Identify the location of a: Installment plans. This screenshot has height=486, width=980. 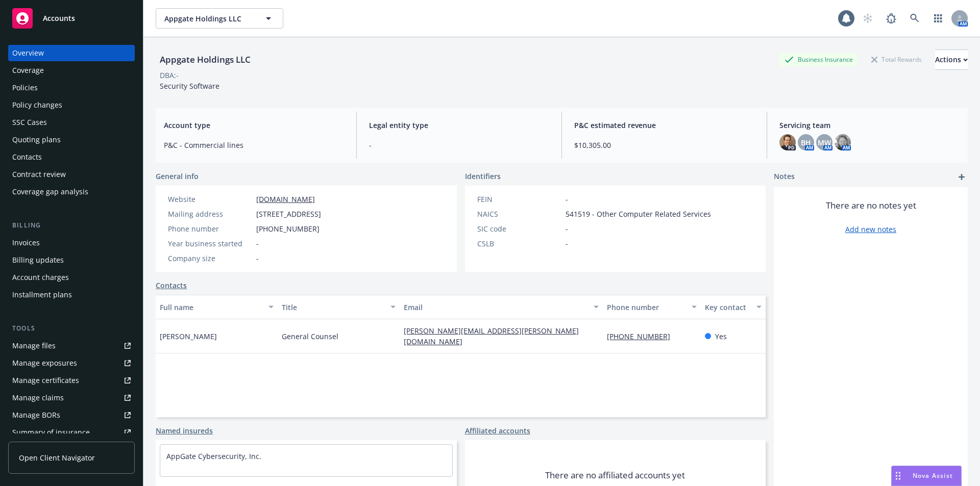
(72, 295).